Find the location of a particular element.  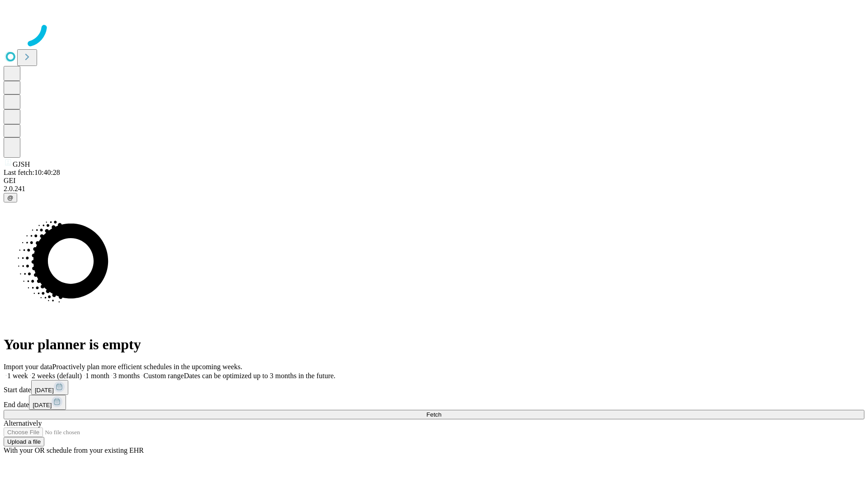

h1: Your planner is empty is located at coordinates (434, 344).